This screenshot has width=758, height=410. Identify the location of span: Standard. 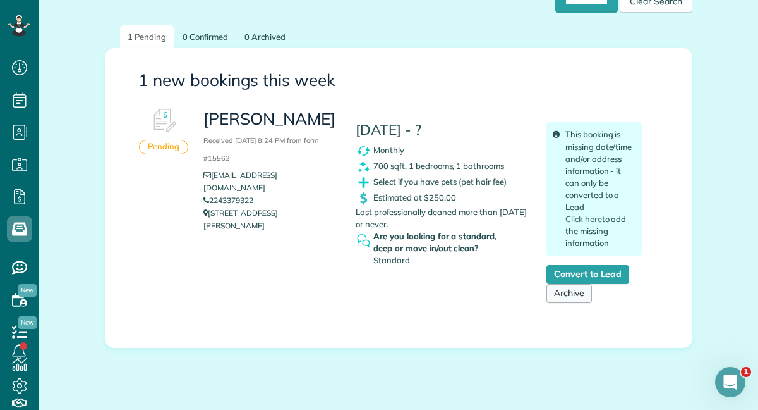
(392, 260).